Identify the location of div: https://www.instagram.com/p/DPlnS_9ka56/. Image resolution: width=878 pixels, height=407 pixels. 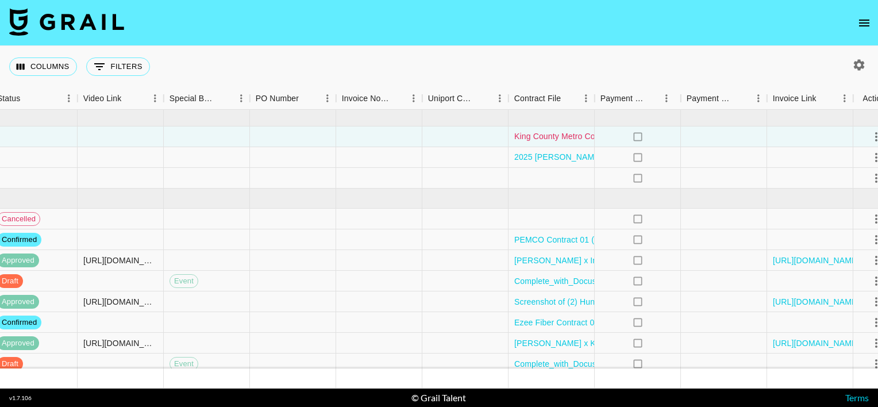
(120, 302).